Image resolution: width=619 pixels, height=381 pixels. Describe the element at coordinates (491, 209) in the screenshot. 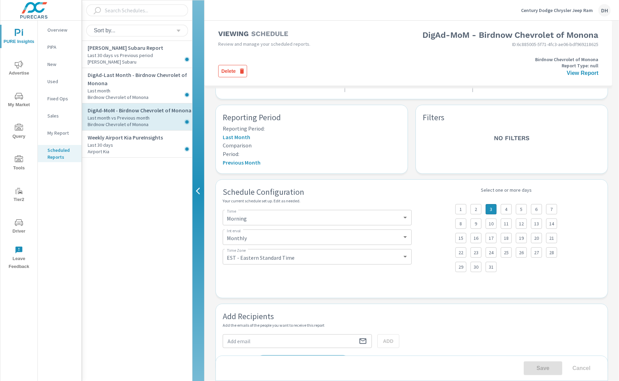

I see `p: 3` at that location.